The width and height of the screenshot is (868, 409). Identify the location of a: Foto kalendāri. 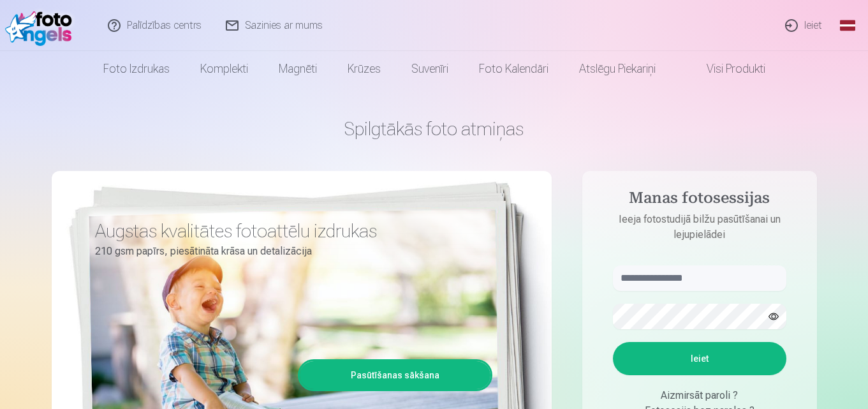
(514, 69).